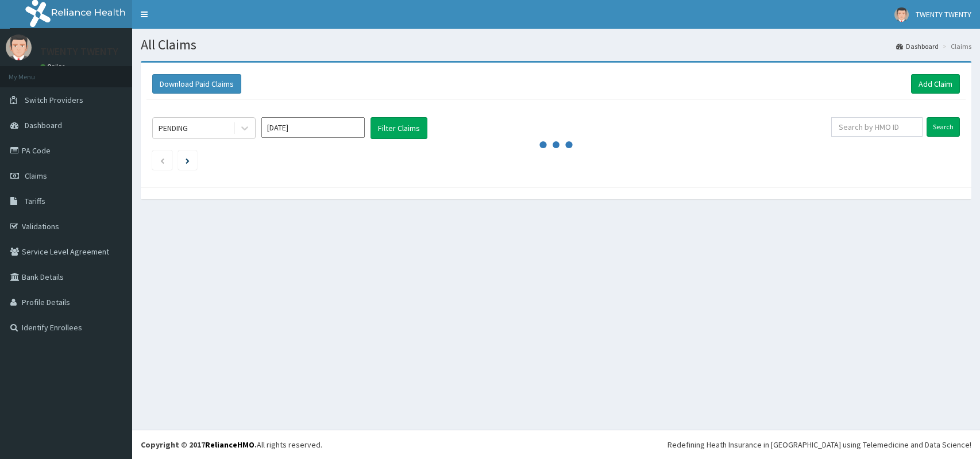 The height and width of the screenshot is (459, 980). I want to click on span: Claims, so click(35, 176).